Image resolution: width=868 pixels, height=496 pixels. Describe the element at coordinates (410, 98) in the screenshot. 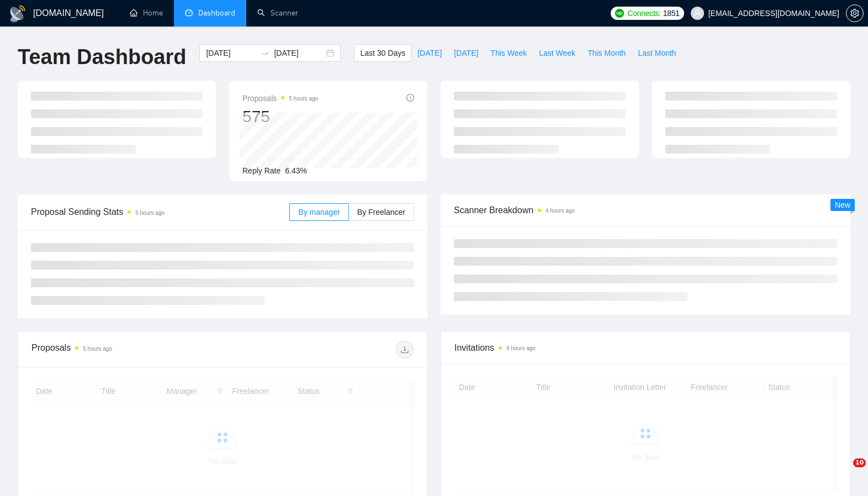

I see `span: info-circle` at that location.